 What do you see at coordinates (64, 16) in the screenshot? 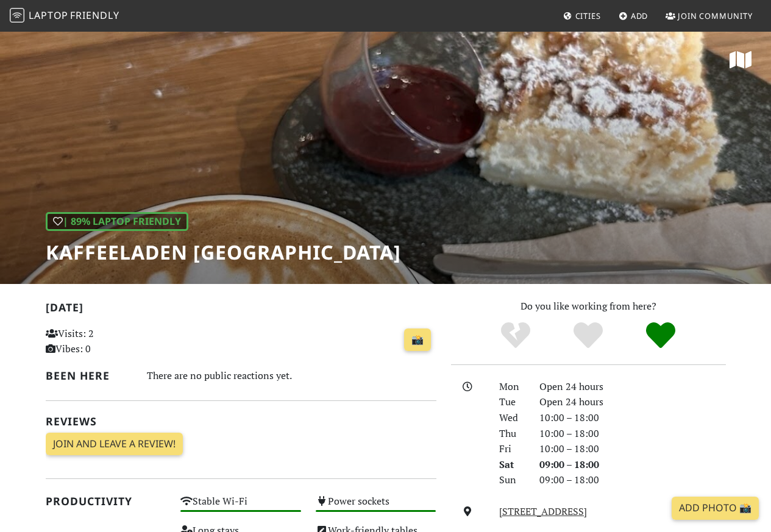
I see `a: LaptopFriendly LaptopFriendly` at bounding box center [64, 16].